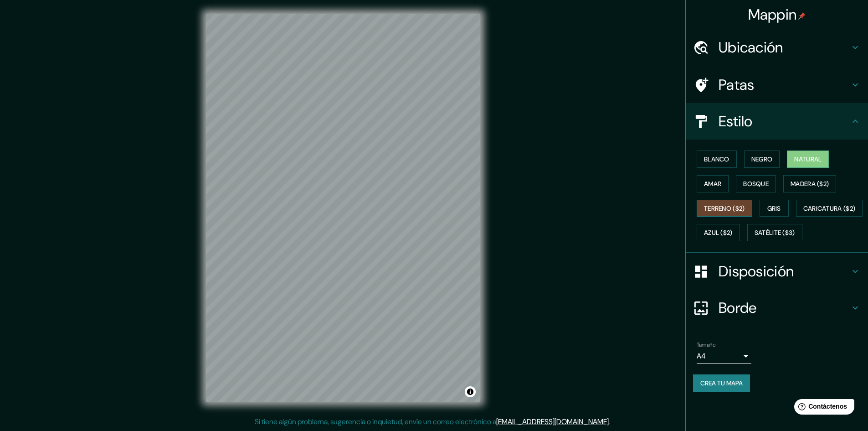  I want to click on div: Estilo, so click(777, 121).